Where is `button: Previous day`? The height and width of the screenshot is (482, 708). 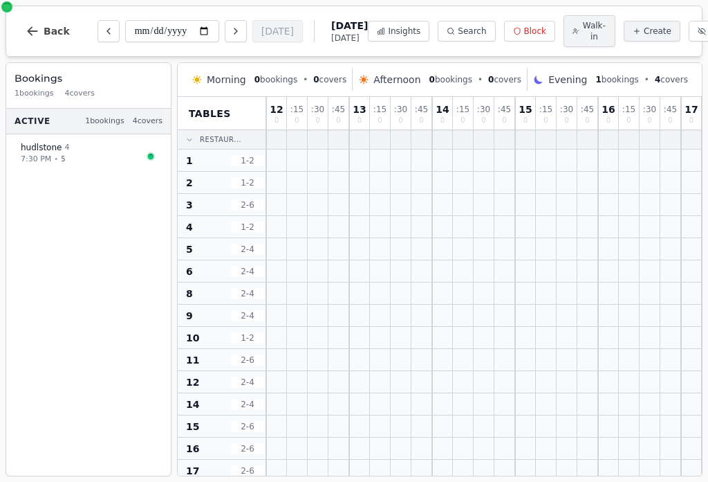
button: Previous day is located at coordinates (109, 31).